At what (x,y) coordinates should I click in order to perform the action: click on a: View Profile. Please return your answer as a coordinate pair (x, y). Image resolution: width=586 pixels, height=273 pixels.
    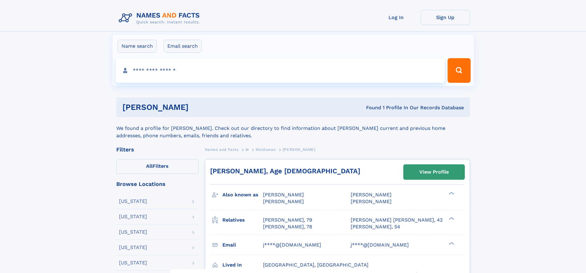
    Looking at the image, I should click on (434, 172).